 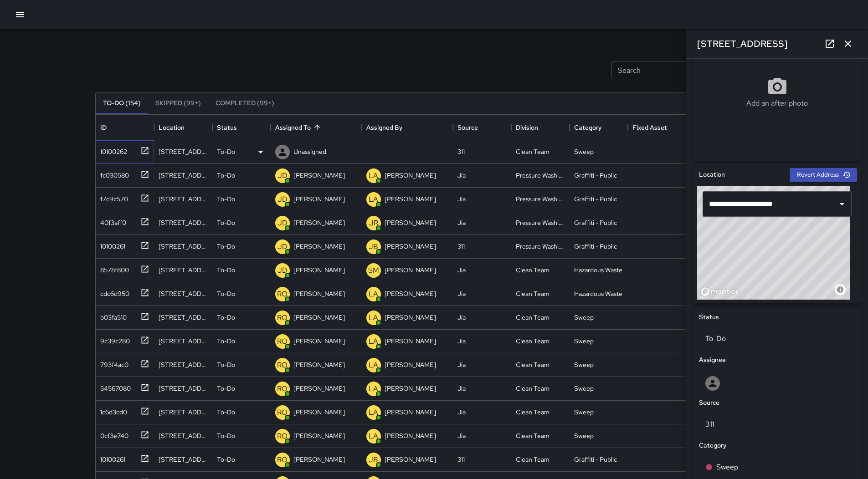 What do you see at coordinates (114, 387) in the screenshot?
I see `div: 54567080` at bounding box center [114, 387].